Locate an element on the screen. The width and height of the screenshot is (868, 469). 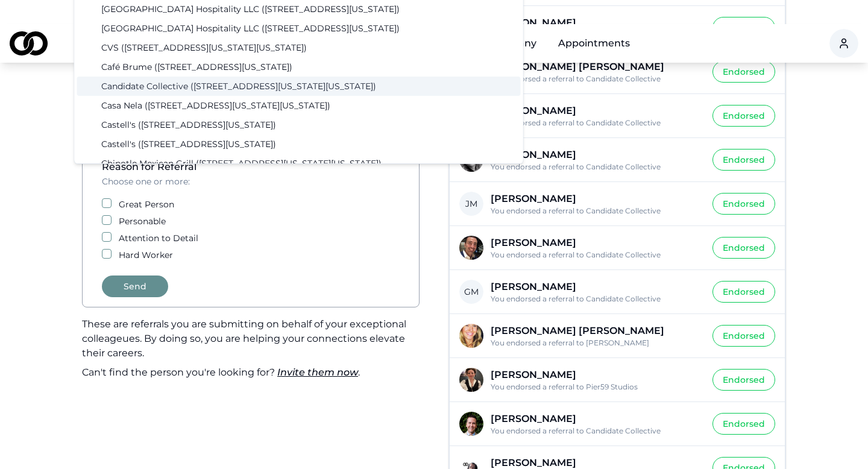
img: logo is located at coordinates (28, 43).